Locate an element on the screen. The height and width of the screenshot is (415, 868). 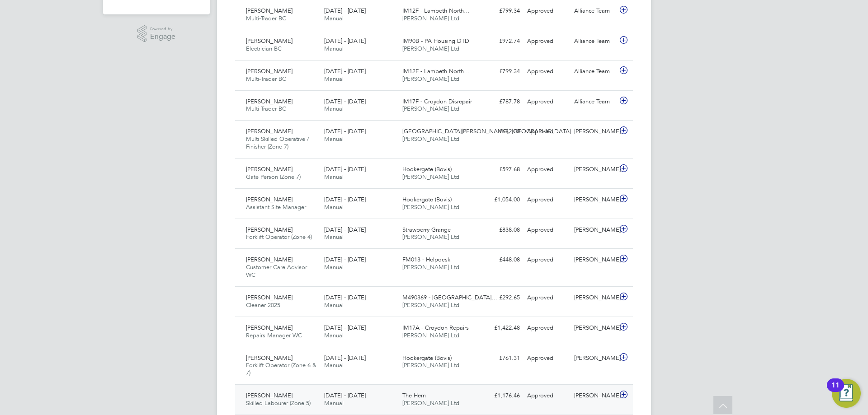
div: £787.78 is located at coordinates (500, 102).